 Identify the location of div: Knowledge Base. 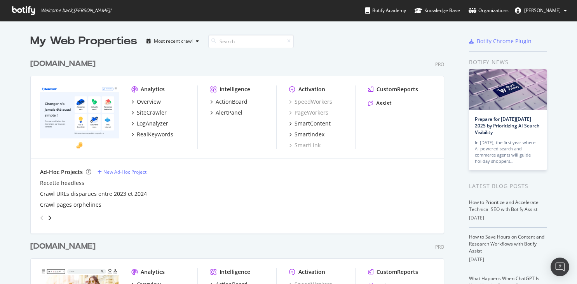
(437, 10).